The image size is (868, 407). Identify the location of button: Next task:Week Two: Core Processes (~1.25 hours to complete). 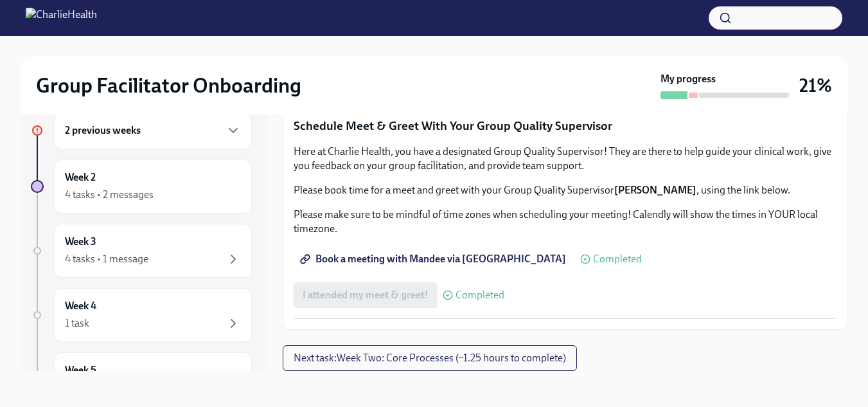
(430, 358).